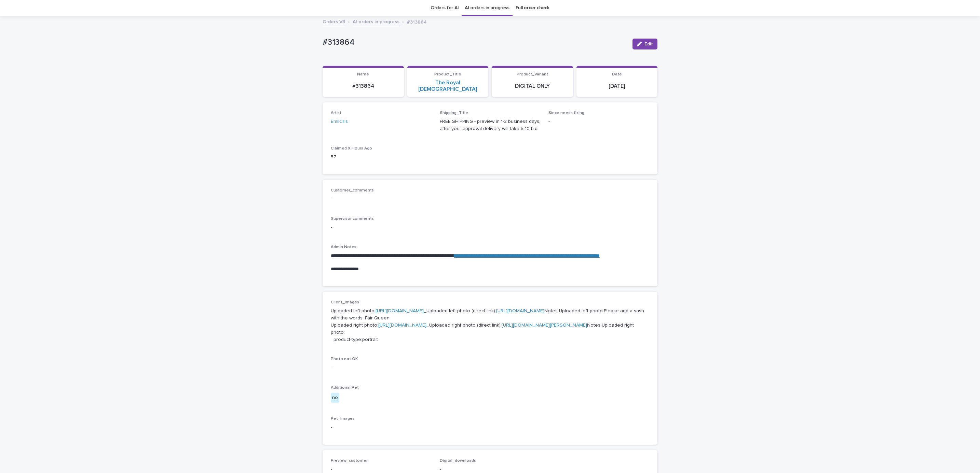 The image size is (980, 473). Describe the element at coordinates (649, 44) in the screenshot. I see `span: Edit` at that location.